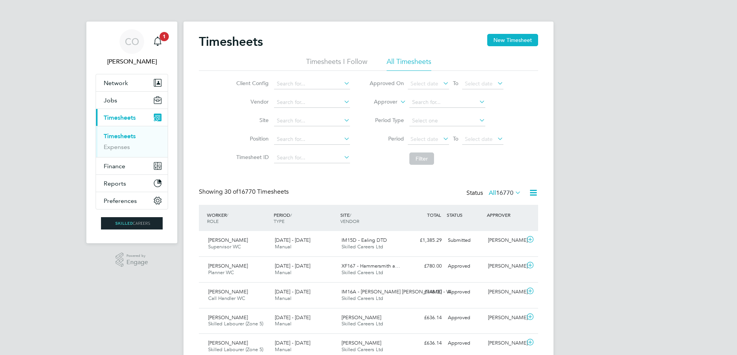 This screenshot has height=355, width=737. Describe the element at coordinates (231, 42) in the screenshot. I see `h2: Timesheets` at that location.